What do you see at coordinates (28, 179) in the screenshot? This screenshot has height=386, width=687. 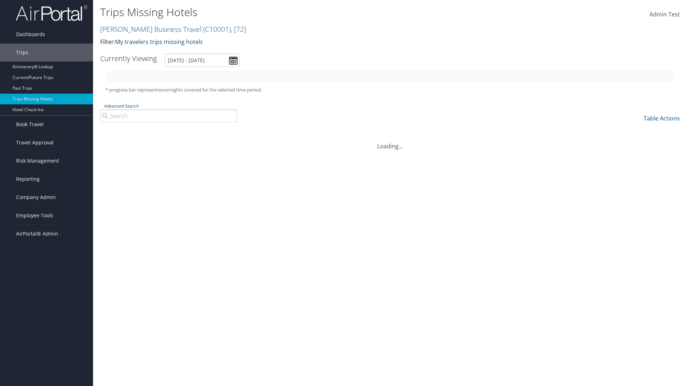 I see `span: Reporting` at bounding box center [28, 179].